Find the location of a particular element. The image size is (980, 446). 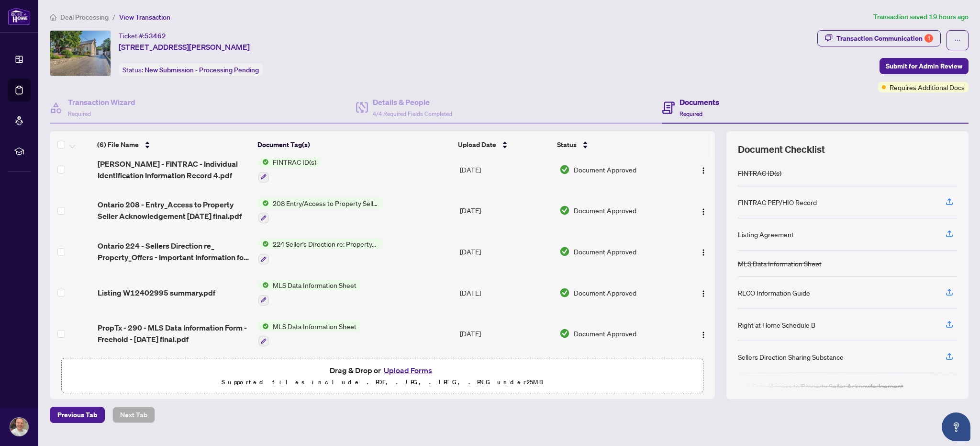

h4: Transaction Wizard is located at coordinates (101, 102).